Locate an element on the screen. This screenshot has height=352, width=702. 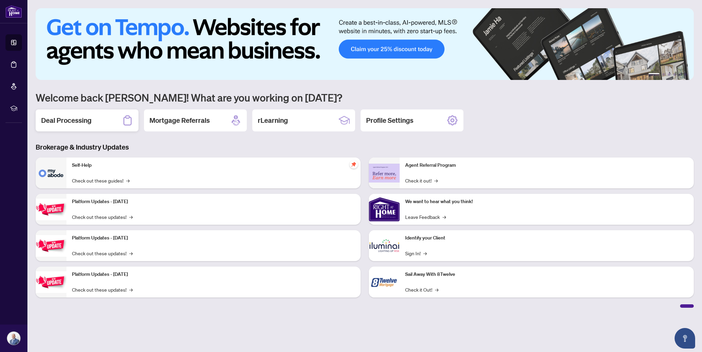
img: logo is located at coordinates (14, 11).